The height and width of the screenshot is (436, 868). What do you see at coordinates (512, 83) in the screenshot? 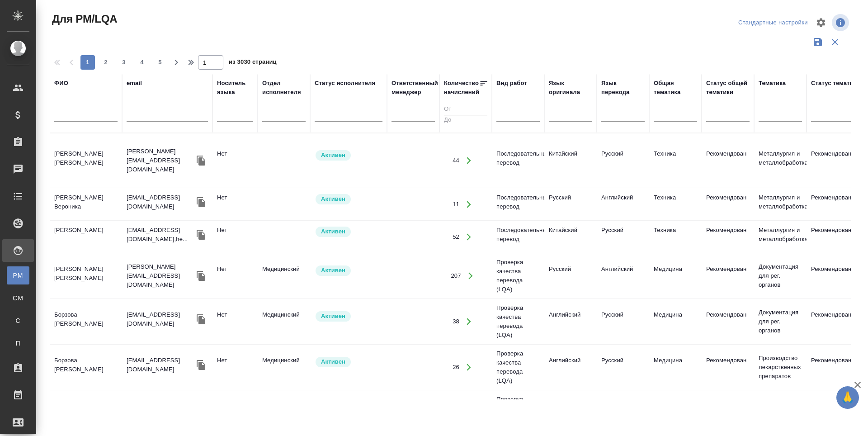
I see `div: Вид работ` at bounding box center [512, 83].